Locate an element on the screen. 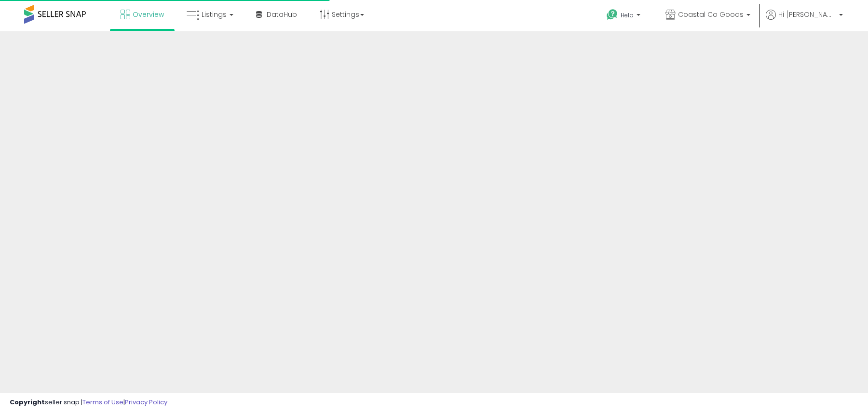  span: Overview is located at coordinates (148, 14).